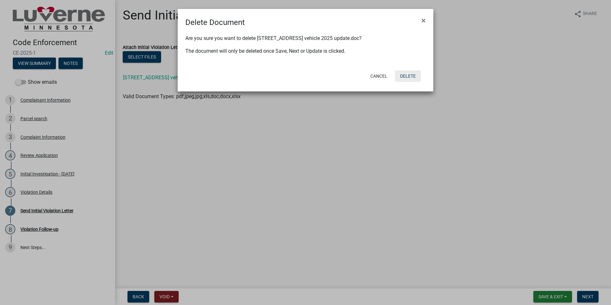  I want to click on p: The document will only be deleted once Save, Next or Update is clicked., so click(305, 51).